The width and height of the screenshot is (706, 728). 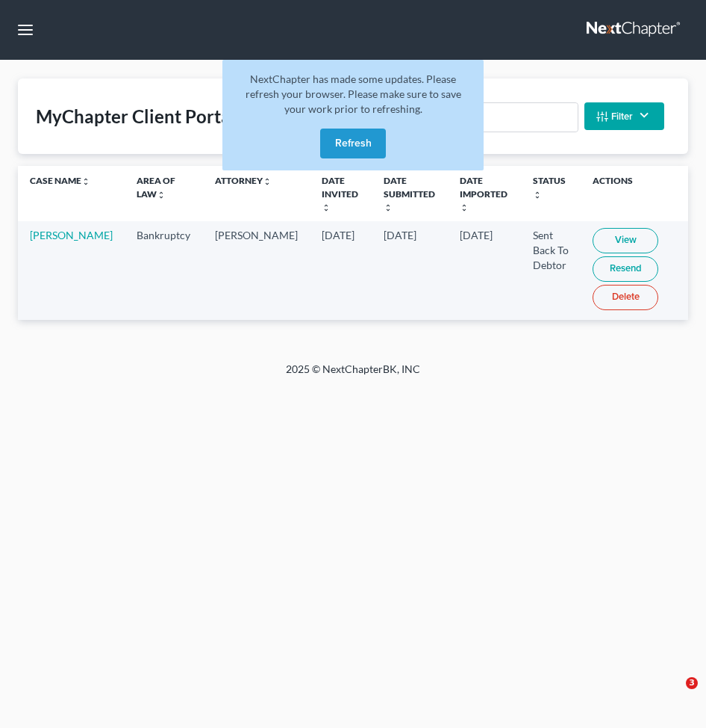 I want to click on button: Refresh, so click(x=353, y=144).